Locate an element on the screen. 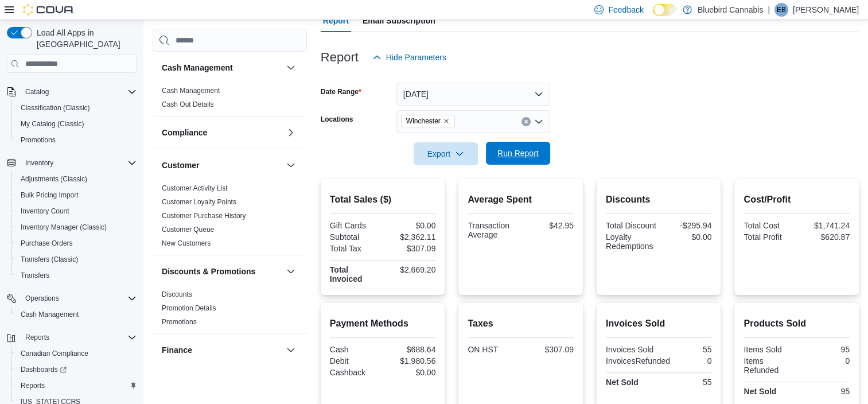  strong: Total Invoiced is located at coordinates (346, 274).